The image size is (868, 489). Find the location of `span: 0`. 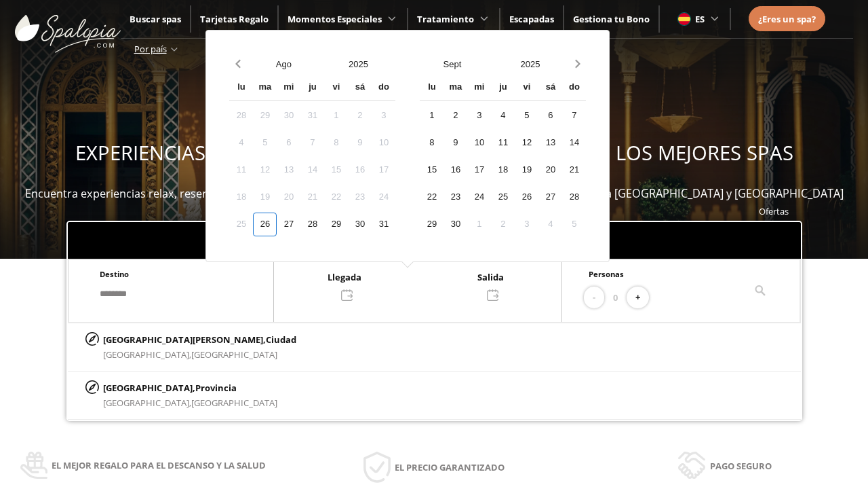

span: 0 is located at coordinates (615, 297).